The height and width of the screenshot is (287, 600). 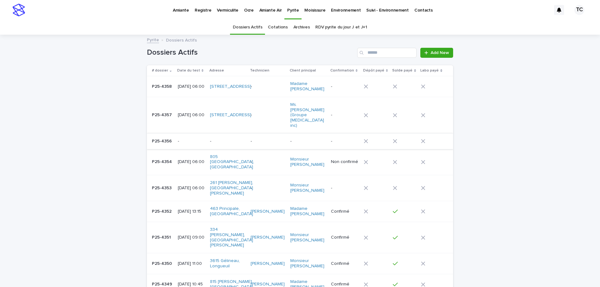 What do you see at coordinates (153, 39) in the screenshot?
I see `a: Pyrite` at bounding box center [153, 39].